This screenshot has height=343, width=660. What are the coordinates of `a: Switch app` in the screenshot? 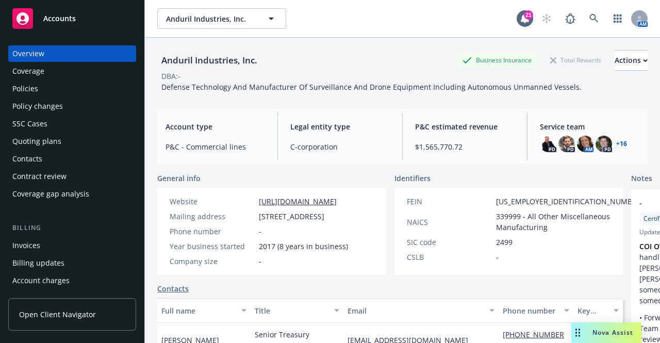 It's located at (618, 19).